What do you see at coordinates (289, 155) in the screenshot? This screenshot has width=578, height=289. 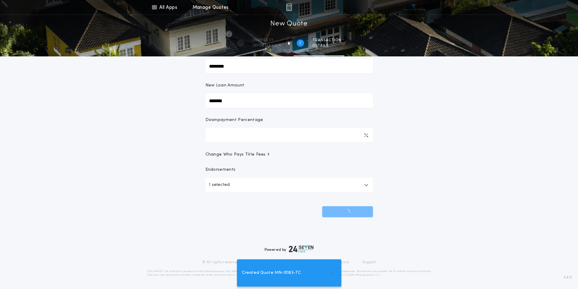 I see `button: Change Who Pays Title Fees` at bounding box center [289, 155].